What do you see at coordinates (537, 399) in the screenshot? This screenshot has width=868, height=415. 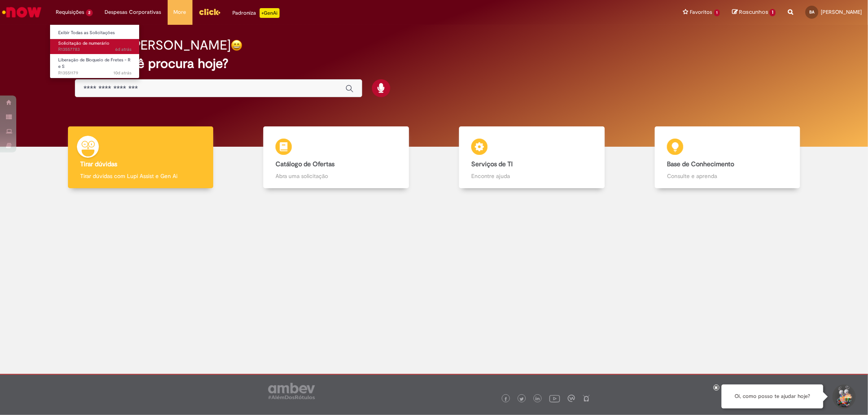 I see `img: logo_footer_linkedin.png` at bounding box center [537, 399].